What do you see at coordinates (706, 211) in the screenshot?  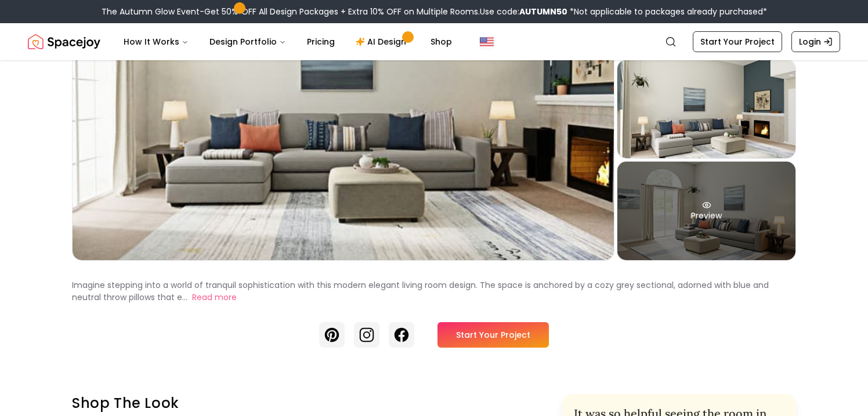 I see `div: Preview` at bounding box center [706, 211].